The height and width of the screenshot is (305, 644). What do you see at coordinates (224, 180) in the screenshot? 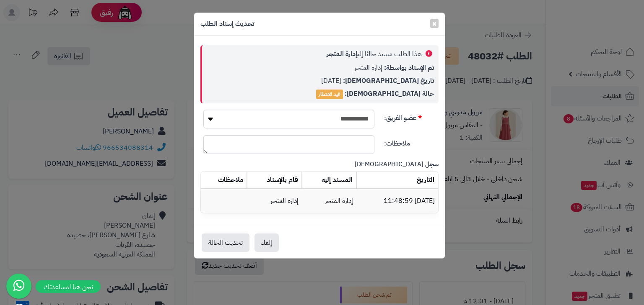
I see `th: ملاحظات` at bounding box center [224, 180].